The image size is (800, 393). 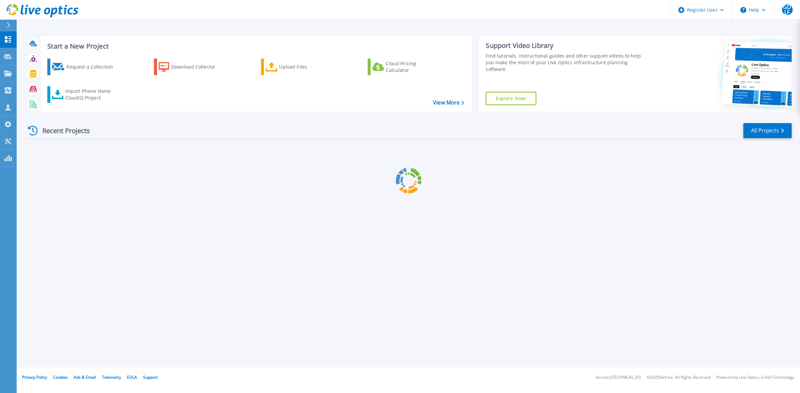 What do you see at coordinates (412, 67) in the screenshot?
I see `div: Cloud Pricing Calculator` at bounding box center [412, 67].